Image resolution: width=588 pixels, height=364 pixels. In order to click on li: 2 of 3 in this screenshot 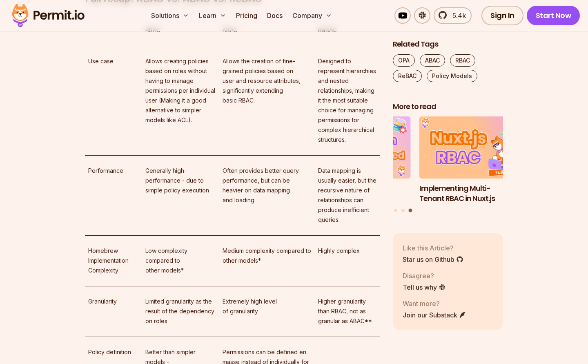, I will do `click(356, 160)`.